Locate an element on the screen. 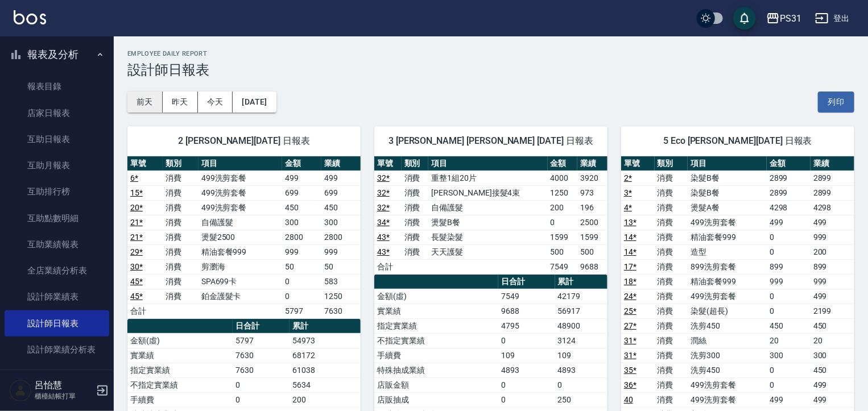 The height and width of the screenshot is (411, 868). td: 68172 is located at coordinates (325, 355).